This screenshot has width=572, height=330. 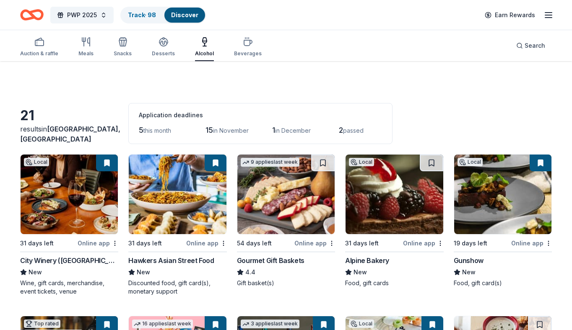 What do you see at coordinates (286, 221) in the screenshot?
I see `a: Image for Gourmet Gift Baskets9 applieslast week54 days leftOnline appGourmet Gift Baskets4.4Gift...` at bounding box center [286, 221].